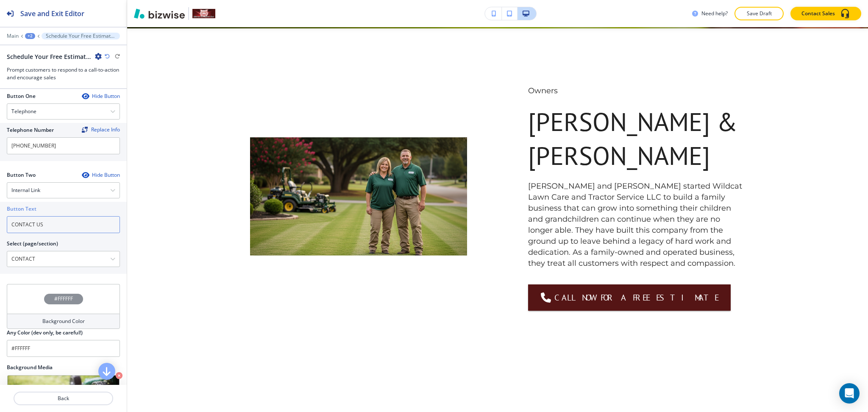 The width and height of the screenshot is (868, 412). Describe the element at coordinates (759, 14) in the screenshot. I see `p: Save Draft` at that location.